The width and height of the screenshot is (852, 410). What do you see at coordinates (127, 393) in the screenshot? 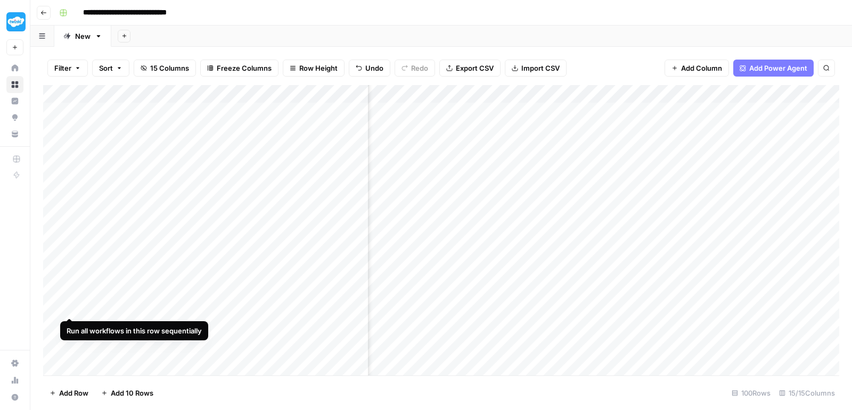
I see `button: Add 10 Rows` at bounding box center [127, 393].